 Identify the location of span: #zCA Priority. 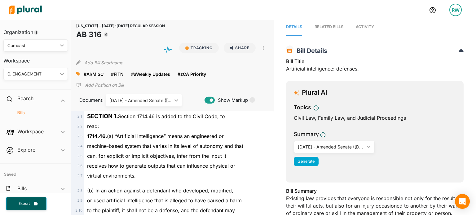
(192, 74).